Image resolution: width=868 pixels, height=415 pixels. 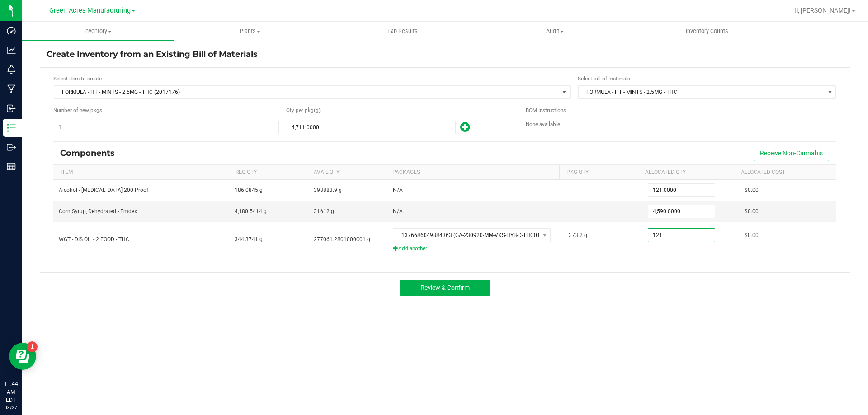 What do you see at coordinates (94, 240) in the screenshot?
I see `span: WGT - DIS OIL - 2 FOOD - THC` at bounding box center [94, 240].